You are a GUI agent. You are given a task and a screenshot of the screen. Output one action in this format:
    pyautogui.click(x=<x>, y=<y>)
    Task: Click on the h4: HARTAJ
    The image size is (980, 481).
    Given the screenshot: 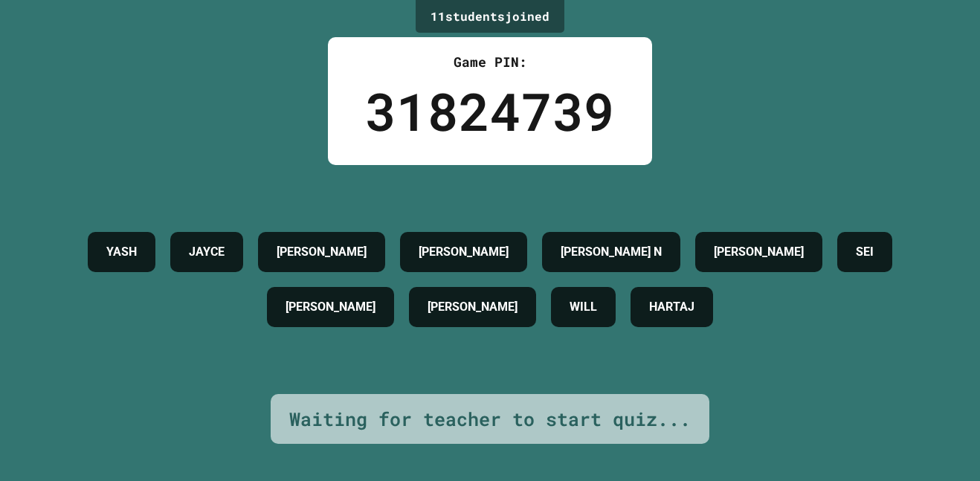 What is the action you would take?
    pyautogui.click(x=671, y=307)
    